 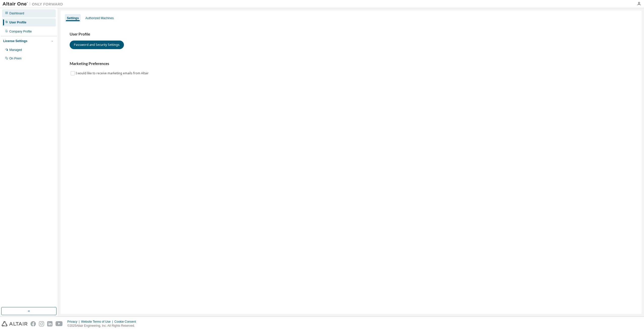 What do you see at coordinates (16, 50) in the screenshot?
I see `div: Managed` at bounding box center [16, 50].